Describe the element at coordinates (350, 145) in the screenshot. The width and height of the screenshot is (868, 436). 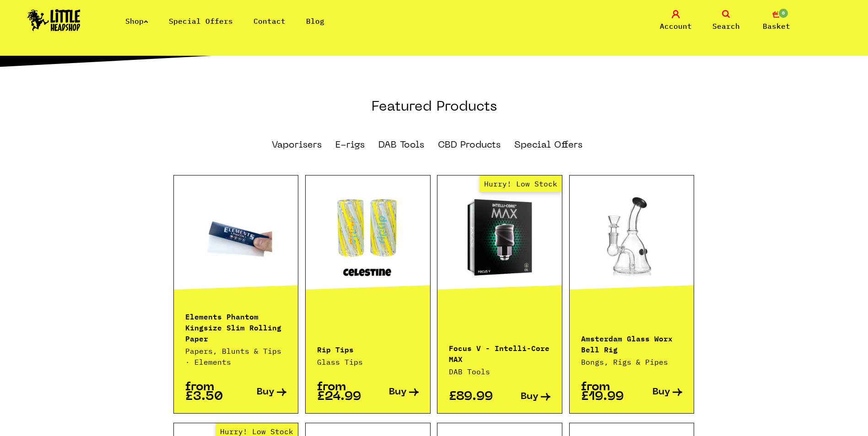
I see `a: E-rigs` at that location.